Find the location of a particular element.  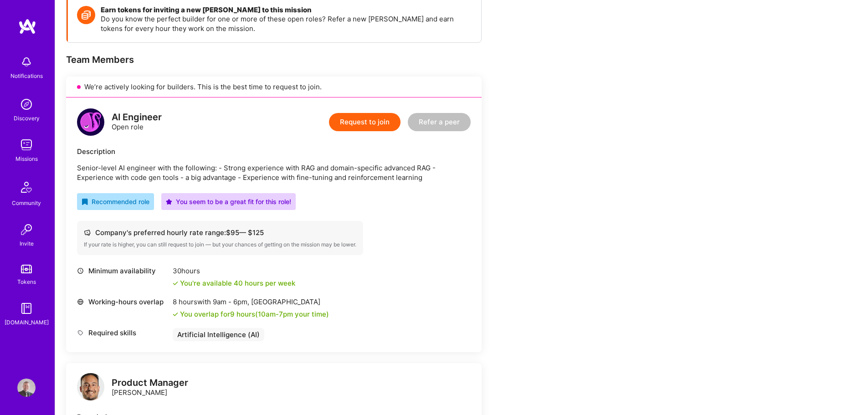

i: icon PurpleStar is located at coordinates (169, 202).